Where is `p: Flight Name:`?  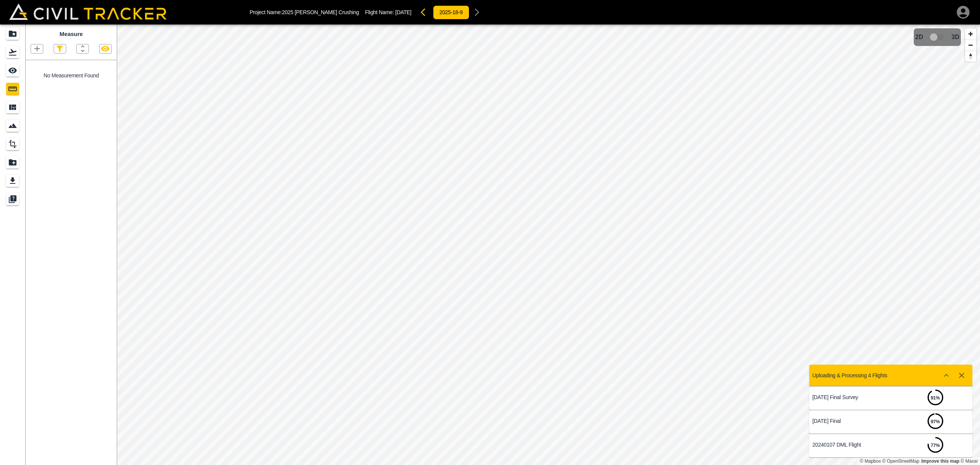 p: Flight Name: is located at coordinates (388, 12).